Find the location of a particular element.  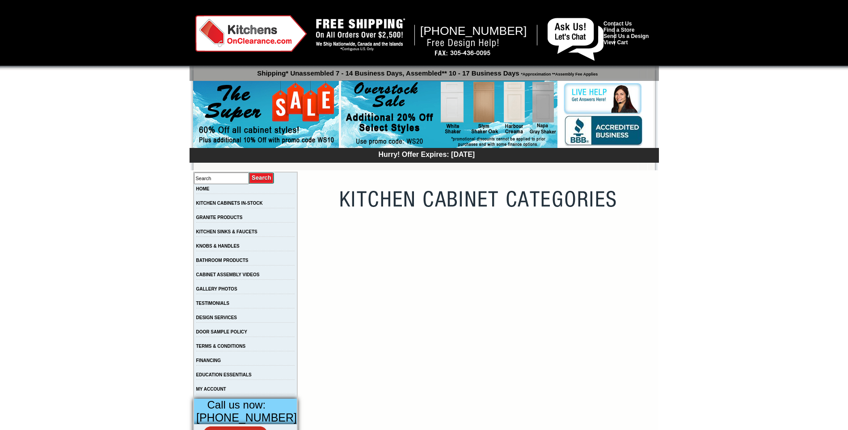

img: Kitchens on Clearance Logo is located at coordinates (251, 34).